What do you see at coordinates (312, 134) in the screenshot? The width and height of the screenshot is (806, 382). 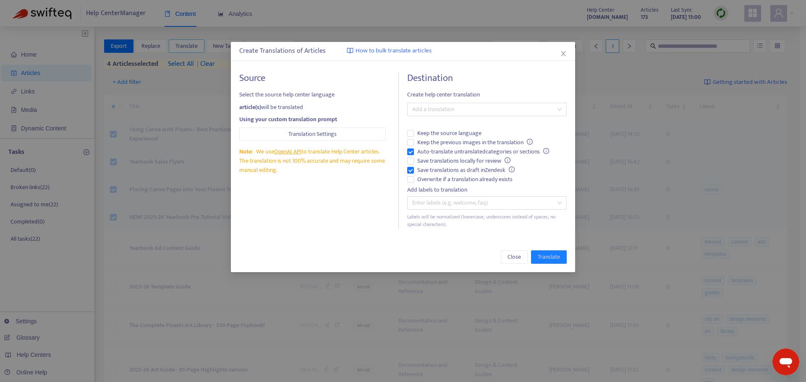 I see `button: Translation Settings` at bounding box center [312, 134].